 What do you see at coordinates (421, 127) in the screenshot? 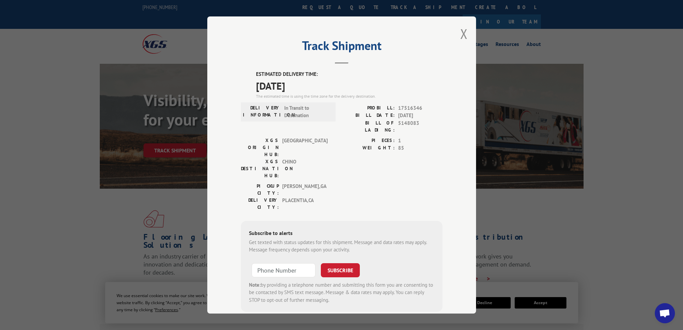
I see `span: 5148083` at bounding box center [421, 127].